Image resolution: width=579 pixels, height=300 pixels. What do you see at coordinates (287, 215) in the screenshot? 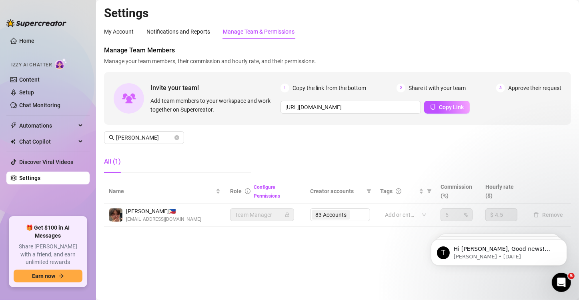
I see `span: lock` at bounding box center [287, 215].